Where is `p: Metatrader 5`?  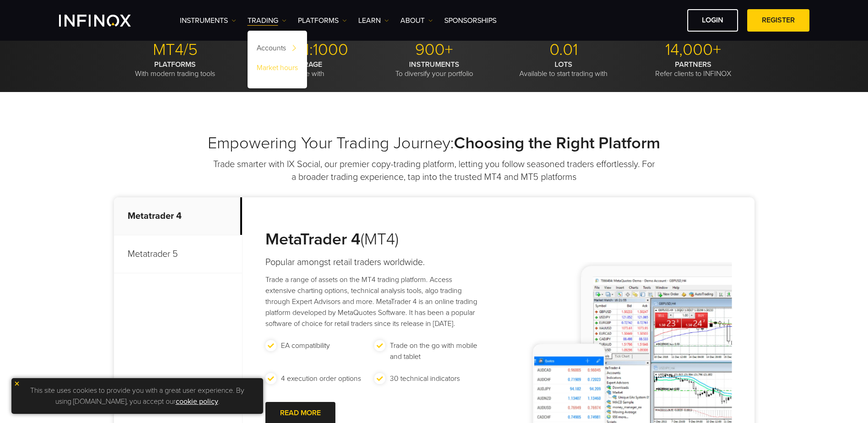
p: Metatrader 5 is located at coordinates (178, 254).